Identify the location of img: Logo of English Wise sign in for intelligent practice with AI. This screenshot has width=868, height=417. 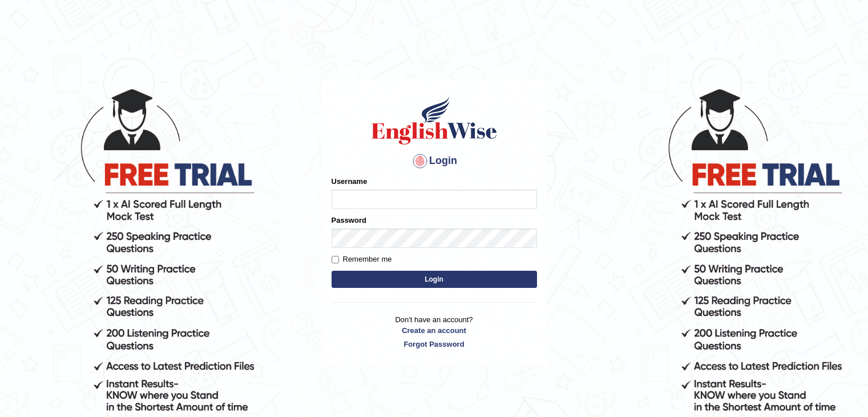
(434, 121).